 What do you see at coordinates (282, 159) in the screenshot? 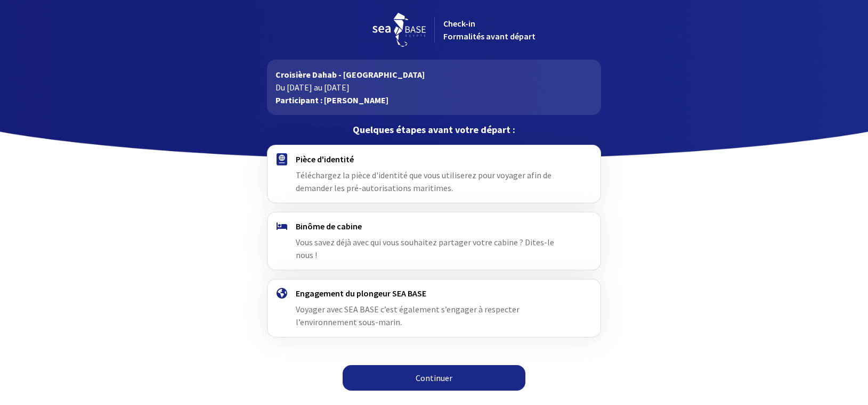
I see `img: passport.svg` at bounding box center [282, 159].